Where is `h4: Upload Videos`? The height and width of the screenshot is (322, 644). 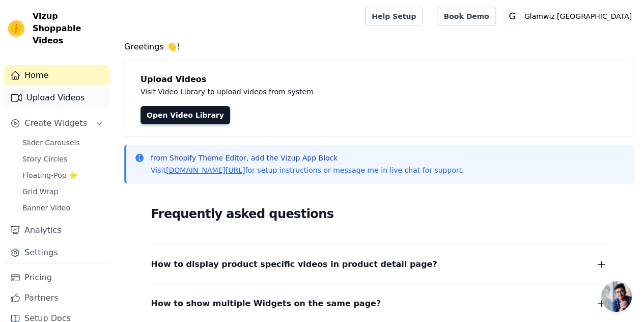 h4: Upload Videos is located at coordinates (379, 80).